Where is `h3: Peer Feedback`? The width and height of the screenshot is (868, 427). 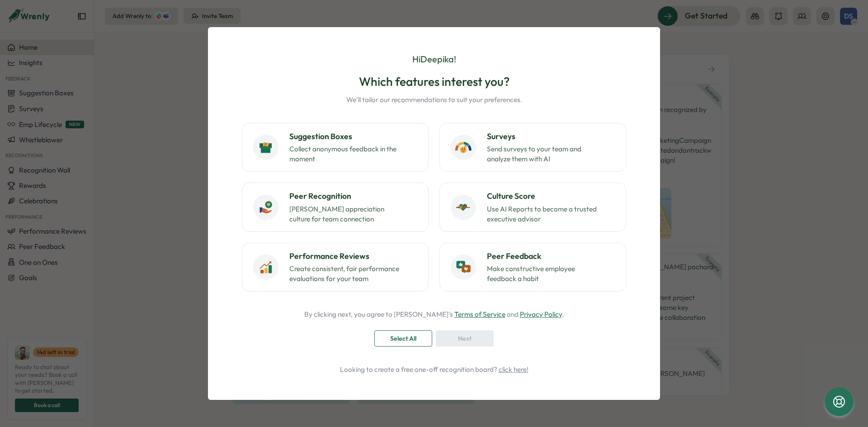
h3: Peer Feedback is located at coordinates (550, 256).